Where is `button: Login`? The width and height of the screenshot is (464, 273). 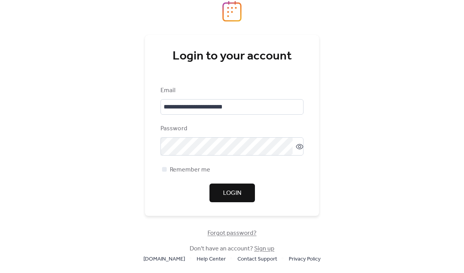
button: Login is located at coordinates (232, 193).